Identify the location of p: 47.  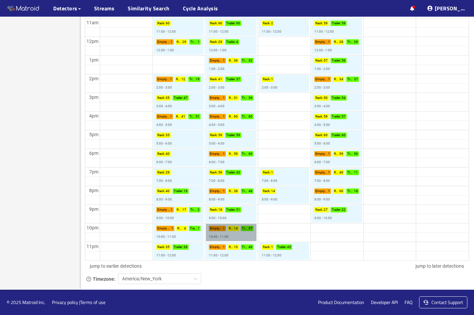
(186, 98).